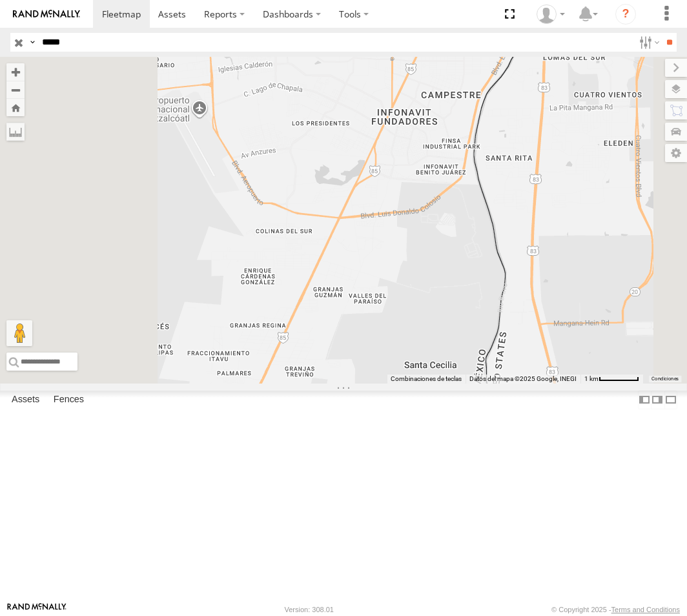 Image resolution: width=687 pixels, height=616 pixels. Describe the element at coordinates (309, 610) in the screenshot. I see `div: Version: 308.01` at that location.